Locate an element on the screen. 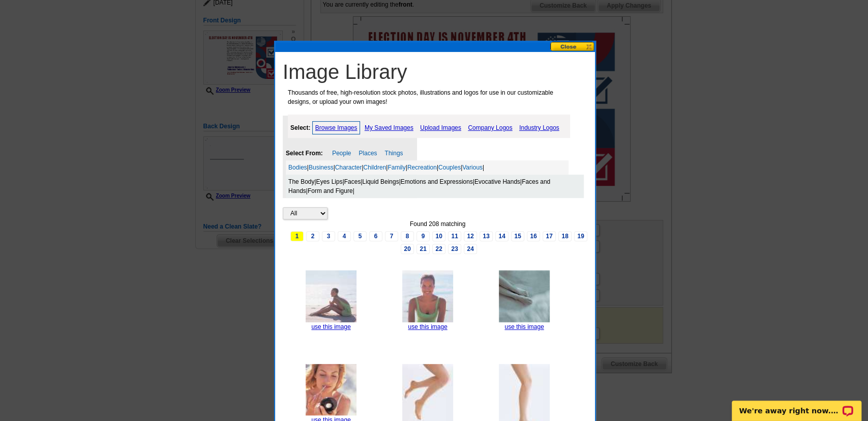 The height and width of the screenshot is (421, 868). button: Open LiveChat chat widget is located at coordinates (123, 22).